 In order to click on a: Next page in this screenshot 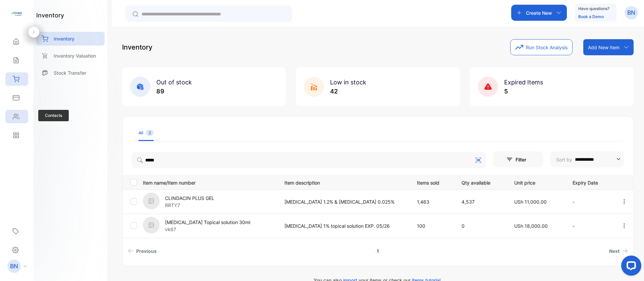, I will do `click(619, 252)`.